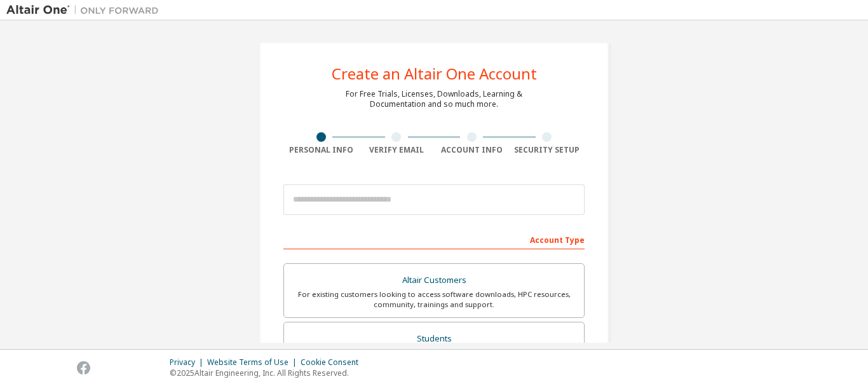 This screenshot has height=386, width=868. I want to click on div: Personal Info, so click(321, 150).